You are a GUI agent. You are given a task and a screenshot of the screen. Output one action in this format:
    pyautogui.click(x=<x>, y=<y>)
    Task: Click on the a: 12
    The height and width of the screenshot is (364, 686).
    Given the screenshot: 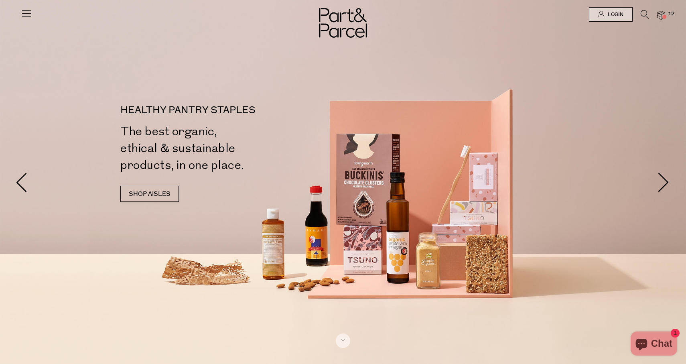 What is the action you would take?
    pyautogui.click(x=661, y=15)
    